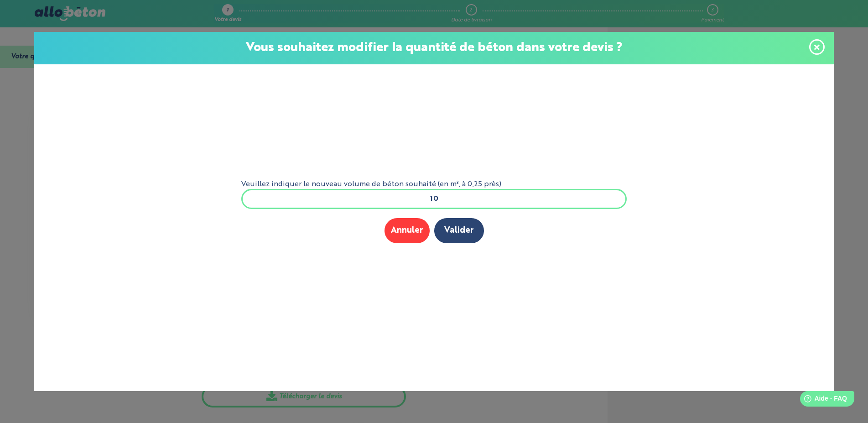  What do you see at coordinates (44, 11) in the screenshot?
I see `span: Aide - FAQ` at bounding box center [44, 11].